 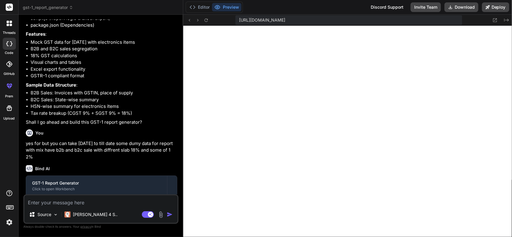 I want to click on li: B2B Sales: Invoices with GSTIN, place of supply, so click(x=104, y=93).